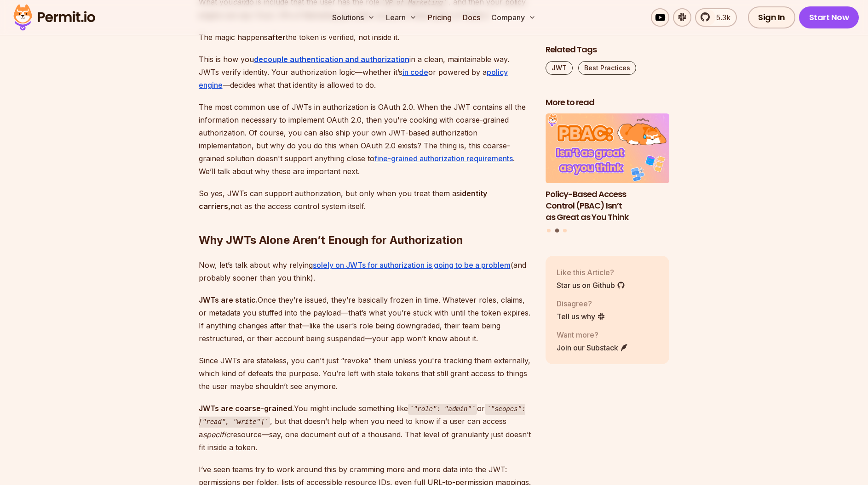  I want to click on p: Like this Article?, so click(591, 273).